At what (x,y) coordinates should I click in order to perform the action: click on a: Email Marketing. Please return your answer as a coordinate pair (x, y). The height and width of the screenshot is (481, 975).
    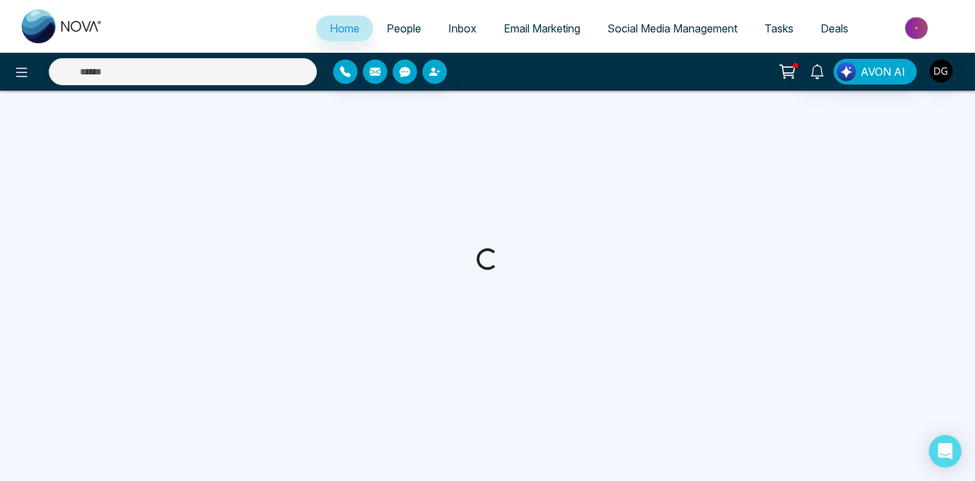
    Looking at the image, I should click on (542, 28).